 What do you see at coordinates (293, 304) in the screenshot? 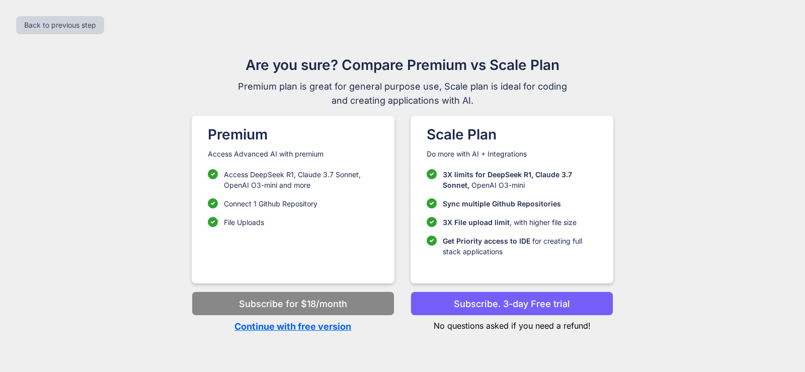
I see `button: Subscribe for $18/month` at bounding box center [293, 304].